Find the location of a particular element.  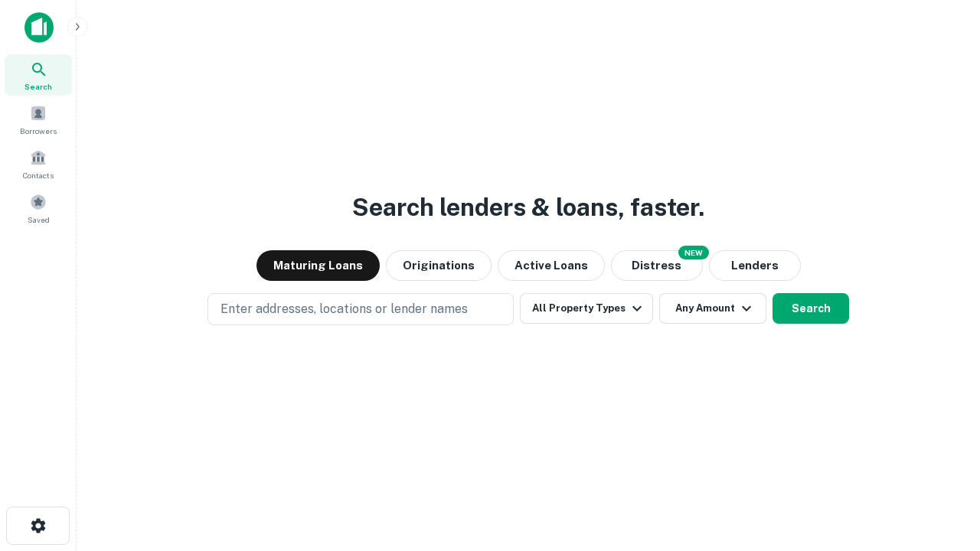

a: Saved is located at coordinates (38, 208).